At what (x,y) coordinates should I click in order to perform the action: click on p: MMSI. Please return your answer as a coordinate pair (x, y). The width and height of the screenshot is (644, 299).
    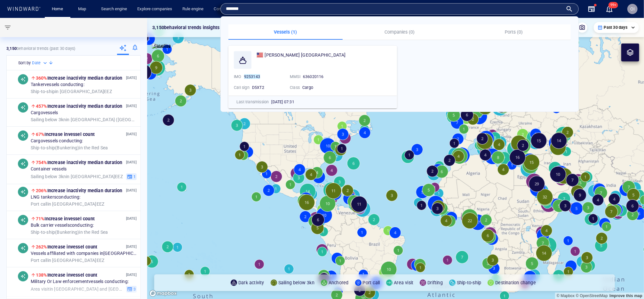
    Looking at the image, I should click on (295, 77).